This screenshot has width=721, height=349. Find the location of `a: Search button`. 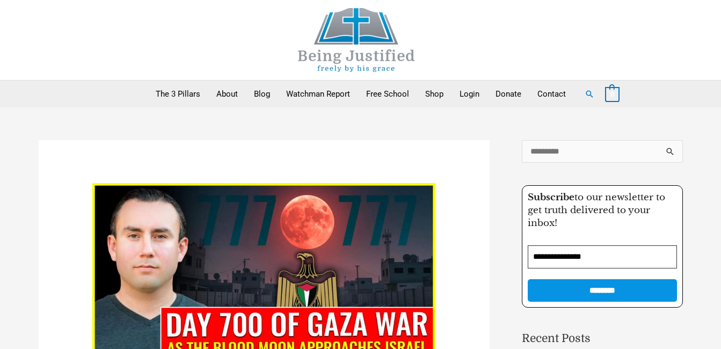

a: Search button is located at coordinates (589, 94).